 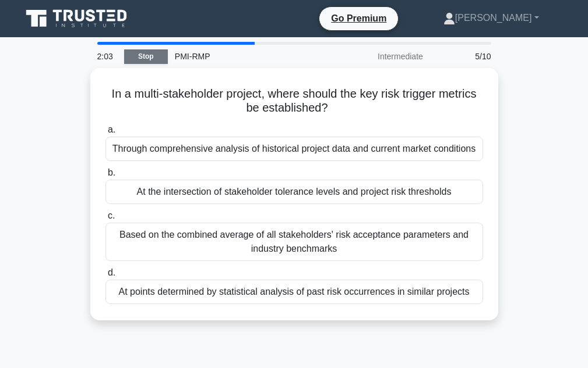 What do you see at coordinates (379, 57) in the screenshot?
I see `div: Intermediate` at bounding box center [379, 57].